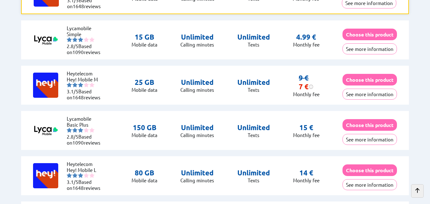 Image resolution: width=430 pixels, height=204 pixels. I want to click on p: 15 GB, so click(144, 37).